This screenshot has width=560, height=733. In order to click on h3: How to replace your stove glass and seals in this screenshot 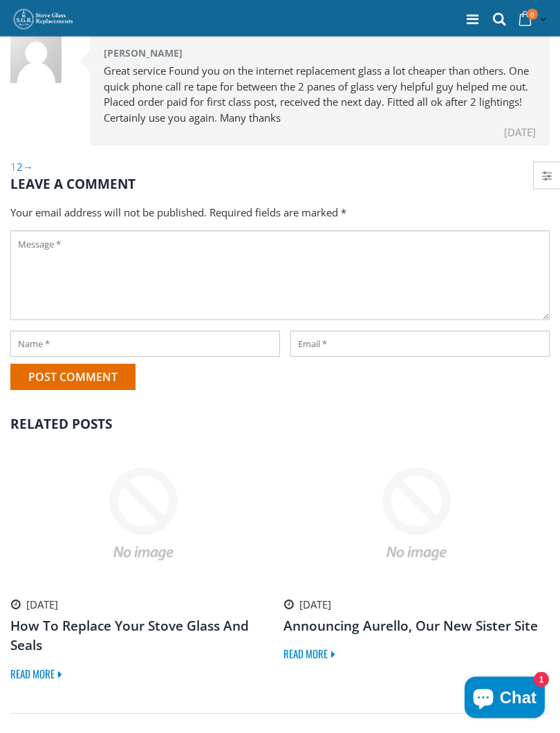, I will do `click(143, 636)`.